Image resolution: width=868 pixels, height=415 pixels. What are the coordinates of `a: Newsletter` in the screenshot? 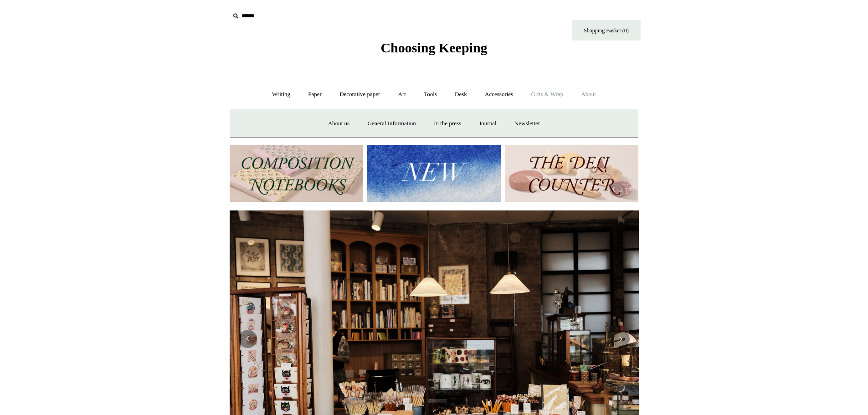 It's located at (527, 124).